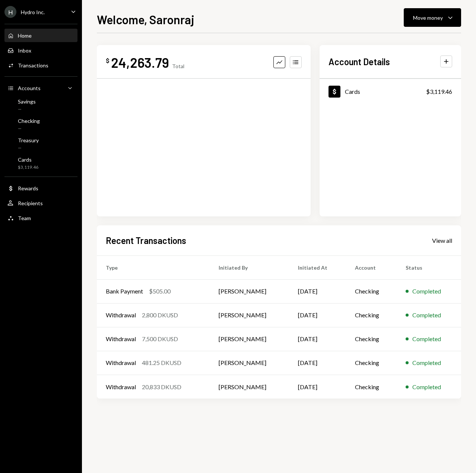 This screenshot has height=473, width=476. I want to click on h2: Account Details, so click(359, 61).